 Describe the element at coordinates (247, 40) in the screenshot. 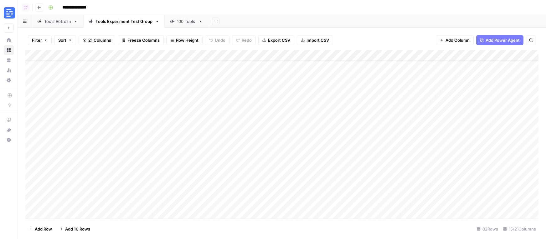

I see `span: Redo` at that location.